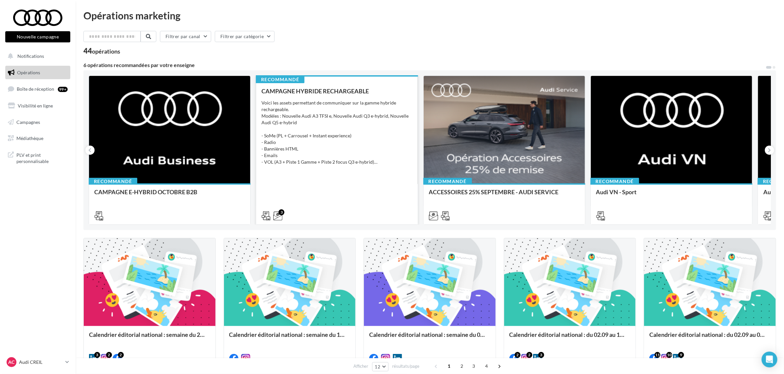 The width and height of the screenshot is (784, 374). What do you see at coordinates (42, 157) in the screenshot?
I see `span: PLV et print personnalisable` at bounding box center [42, 157].